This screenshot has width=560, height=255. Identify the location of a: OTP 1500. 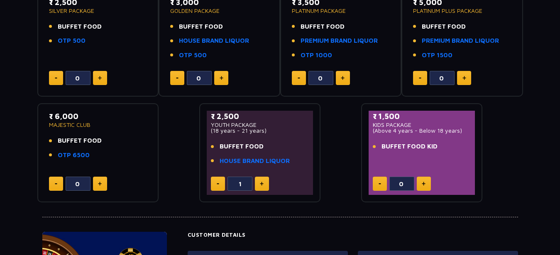
(437, 55).